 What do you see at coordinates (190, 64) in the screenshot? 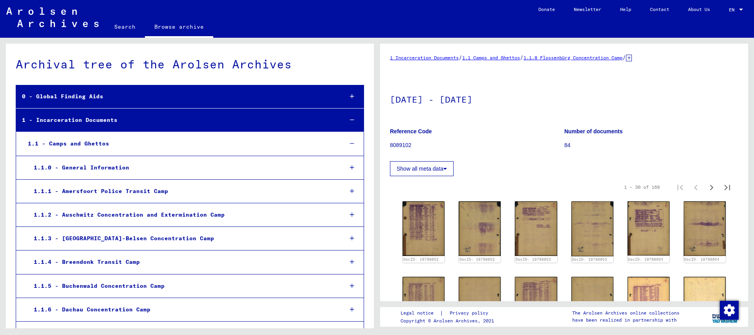
I see `div: Archival tree of the Arolsen Archives` at bounding box center [190, 64].